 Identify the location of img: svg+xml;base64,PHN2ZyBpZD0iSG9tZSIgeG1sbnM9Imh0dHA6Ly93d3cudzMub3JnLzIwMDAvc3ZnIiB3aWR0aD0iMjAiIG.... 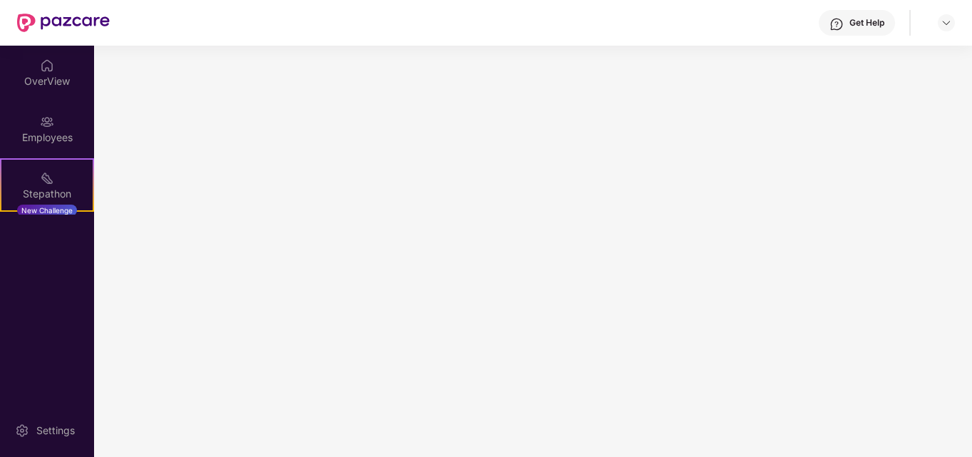
(47, 66).